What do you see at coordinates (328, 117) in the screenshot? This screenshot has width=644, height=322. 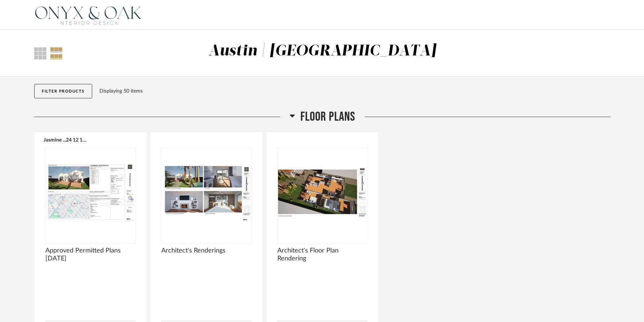 I see `span: Floor Plans` at bounding box center [328, 117].